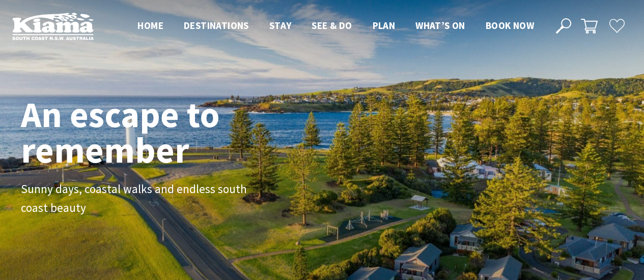 This screenshot has height=280, width=644. Describe the element at coordinates (150, 26) in the screenshot. I see `span: Home` at that location.